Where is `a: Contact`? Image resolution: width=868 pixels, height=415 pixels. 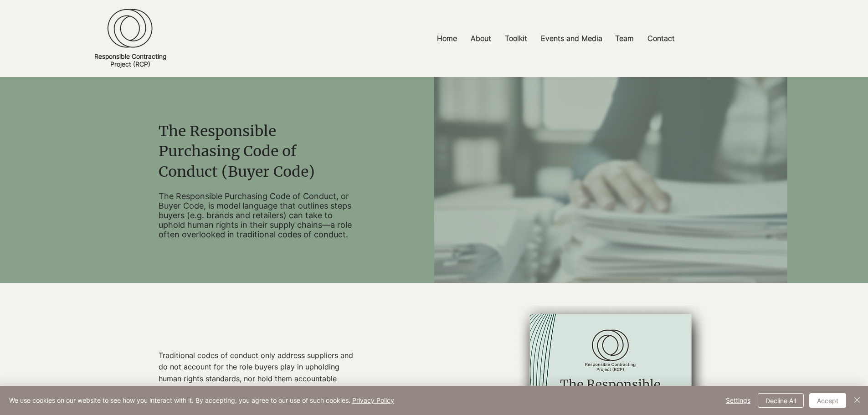 a: Contact is located at coordinates (661, 38).